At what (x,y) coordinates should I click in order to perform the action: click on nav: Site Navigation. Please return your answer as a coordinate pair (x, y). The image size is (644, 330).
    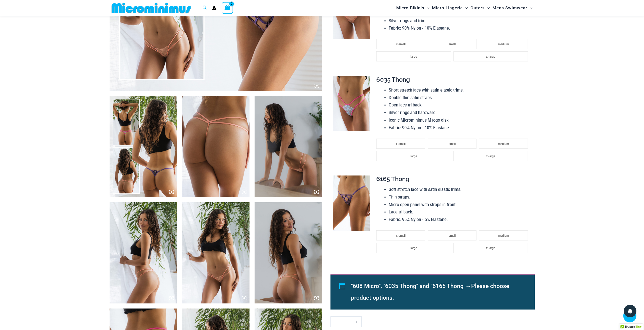
    Looking at the image, I should click on (464, 8).